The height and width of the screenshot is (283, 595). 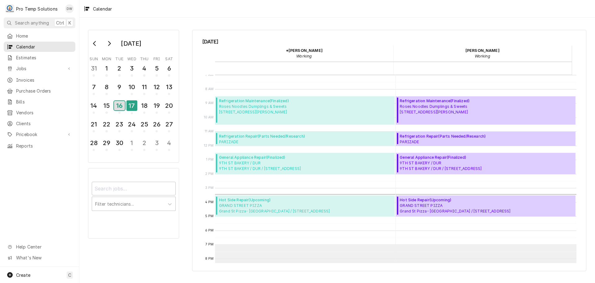 What do you see at coordinates (44, 257) in the screenshot?
I see `span: What's New` at bounding box center [44, 257].